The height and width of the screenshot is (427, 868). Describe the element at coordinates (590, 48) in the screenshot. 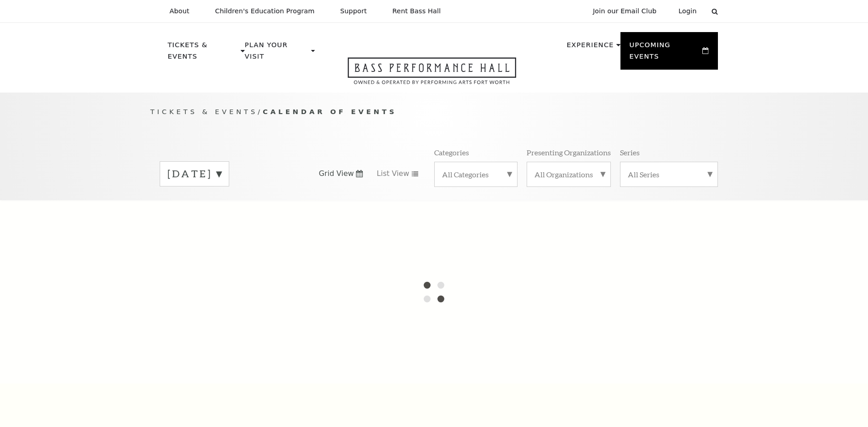

I see `p: Experience` at that location.